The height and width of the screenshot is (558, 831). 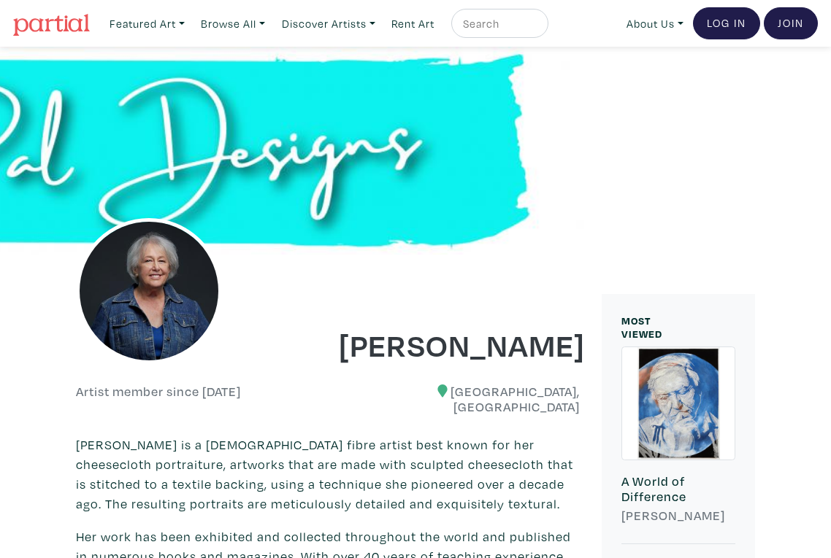 What do you see at coordinates (498, 23) in the screenshot?
I see `input: Search` at bounding box center [498, 23].